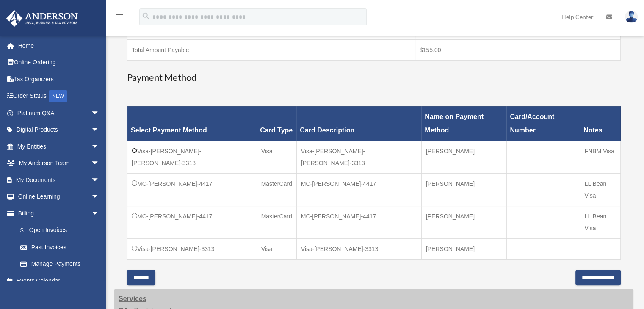 The height and width of the screenshot is (309, 644). I want to click on div: NEW, so click(58, 96).